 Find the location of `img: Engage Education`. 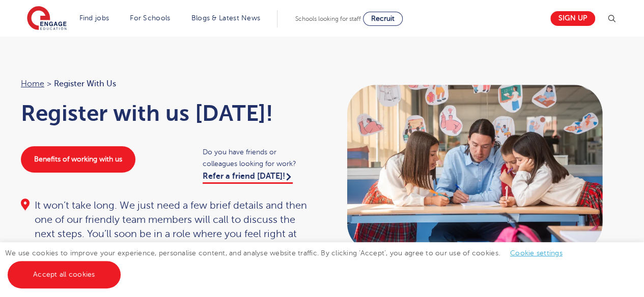

img: Engage Education is located at coordinates (47, 19).